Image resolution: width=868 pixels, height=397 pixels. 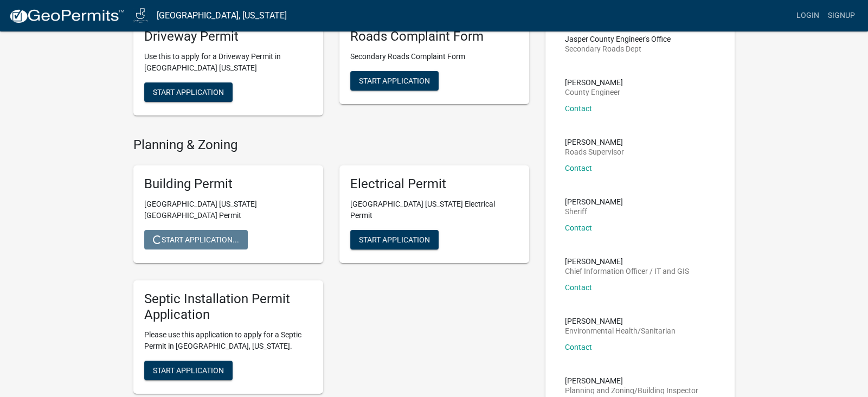 I want to click on img: Jasper County, Iowa, so click(x=140, y=15).